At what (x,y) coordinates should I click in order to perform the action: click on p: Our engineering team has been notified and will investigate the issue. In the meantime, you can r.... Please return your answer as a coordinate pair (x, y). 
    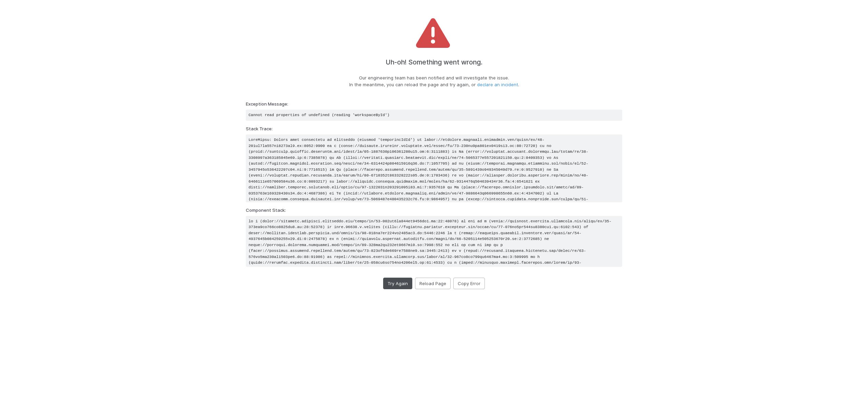
    Looking at the image, I should click on (434, 81).